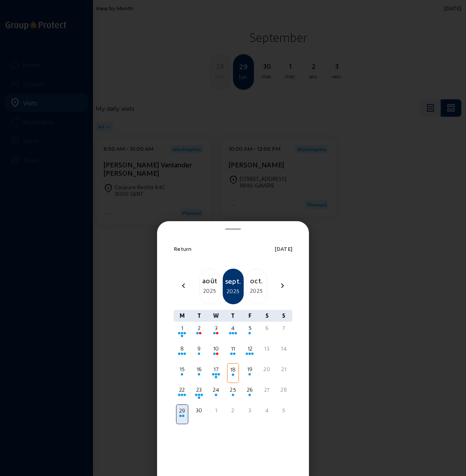 This screenshot has height=476, width=466. Describe the element at coordinates (233, 348) in the screenshot. I see `div: 11` at that location.